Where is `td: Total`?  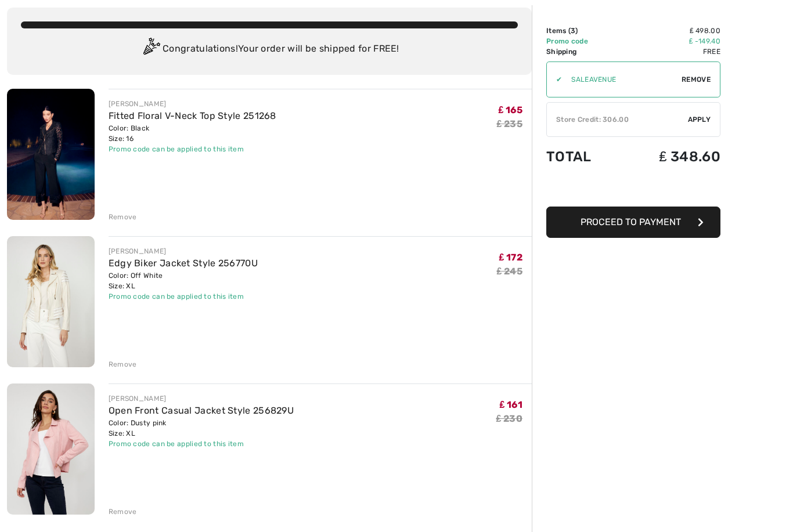
td: Total is located at coordinates (583, 157).